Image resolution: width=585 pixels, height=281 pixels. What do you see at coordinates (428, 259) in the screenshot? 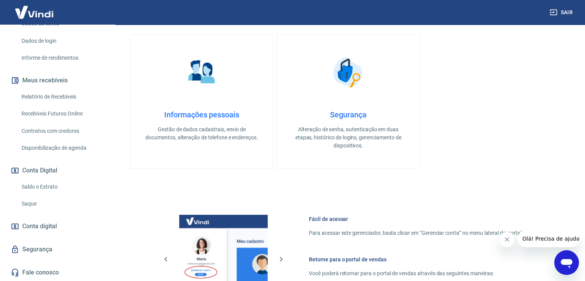
I see `h6: Retorne para o portal de vendas` at bounding box center [428, 259].